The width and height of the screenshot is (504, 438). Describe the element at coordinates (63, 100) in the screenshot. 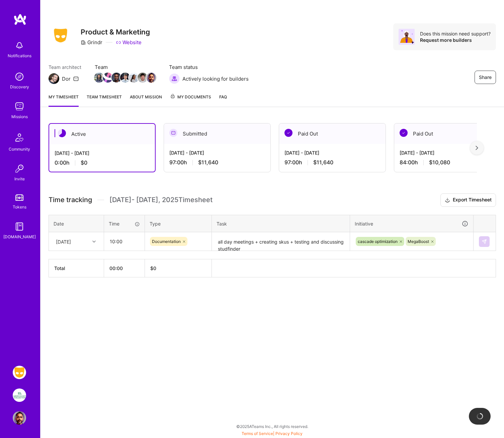

I see `a: My timesheet` at that location.